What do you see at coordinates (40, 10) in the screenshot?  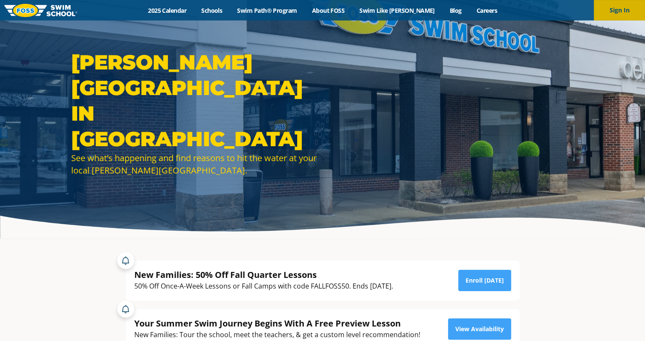 I see `img: FOSS Swim School Logo` at bounding box center [40, 10].